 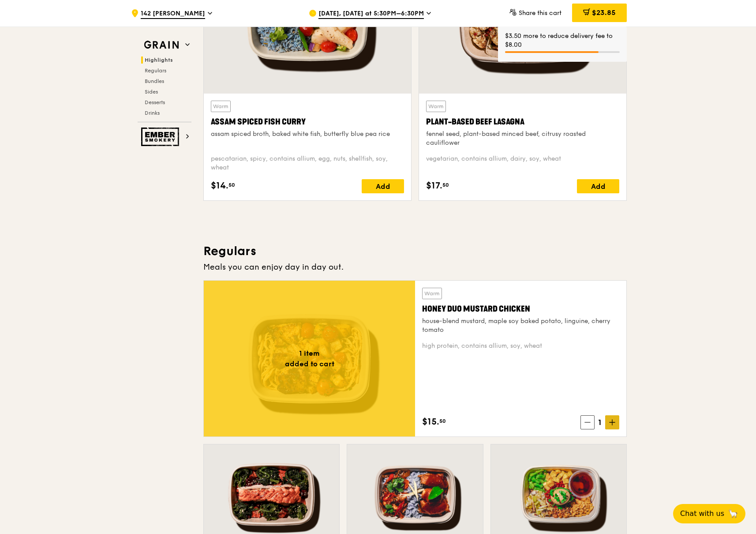 I want to click on div: Meals you can enjoy day in day out., so click(x=415, y=267).